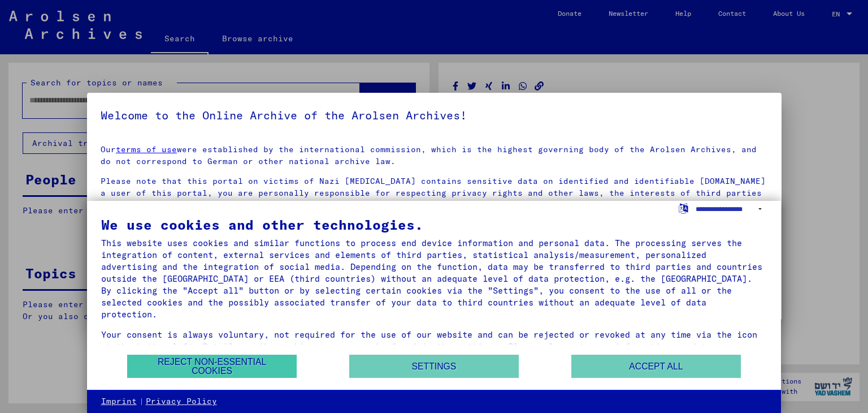  I want to click on a: terms of use, so click(146, 149).